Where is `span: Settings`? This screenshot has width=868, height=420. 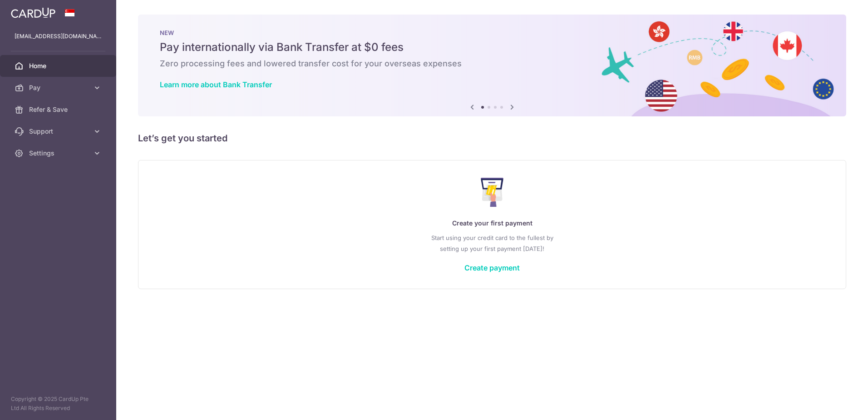 span: Settings is located at coordinates (59, 153).